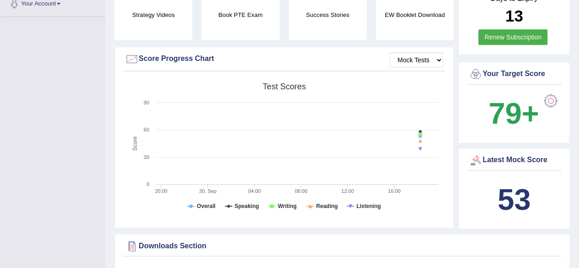 The image size is (579, 268). Describe the element at coordinates (514, 16) in the screenshot. I see `b: 13` at that location.